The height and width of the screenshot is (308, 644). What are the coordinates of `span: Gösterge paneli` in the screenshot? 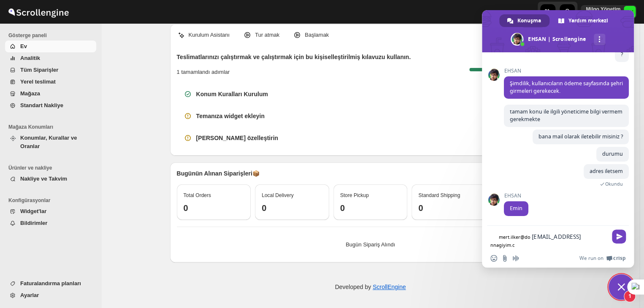 It's located at (53, 35).